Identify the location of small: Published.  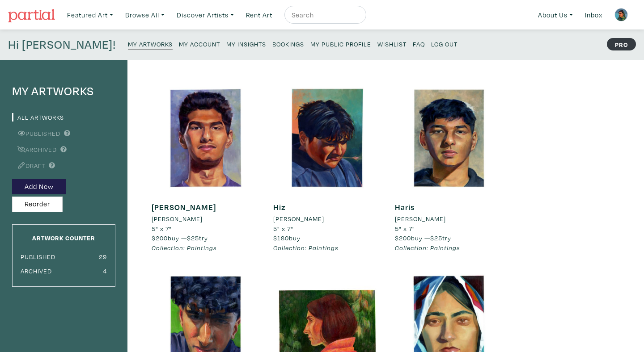
(38, 257).